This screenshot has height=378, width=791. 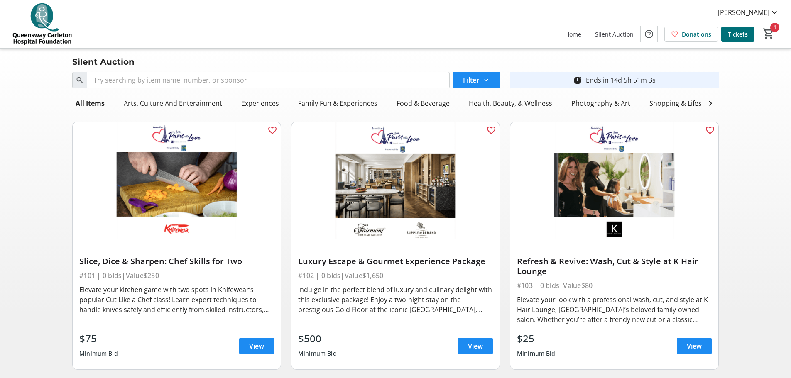 I want to click on div: Shopping & Lifestyle, so click(x=681, y=103).